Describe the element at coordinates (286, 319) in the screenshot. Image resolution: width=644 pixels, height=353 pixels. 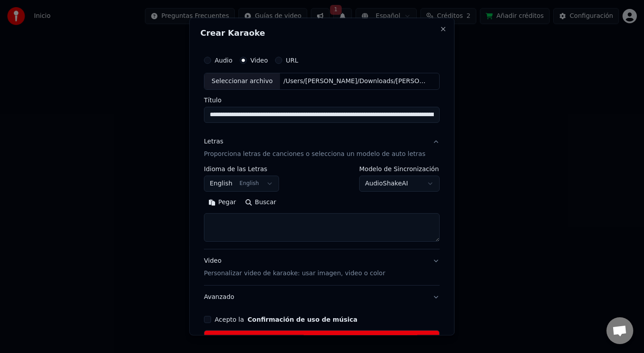
I see `label: Acepto la` at that location.